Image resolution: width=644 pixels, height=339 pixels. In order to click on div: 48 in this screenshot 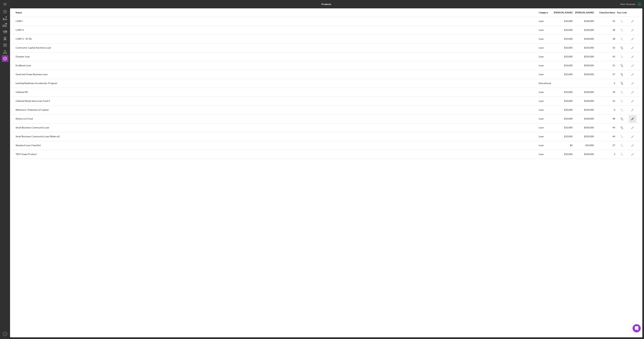, I will do `click(604, 119)`.